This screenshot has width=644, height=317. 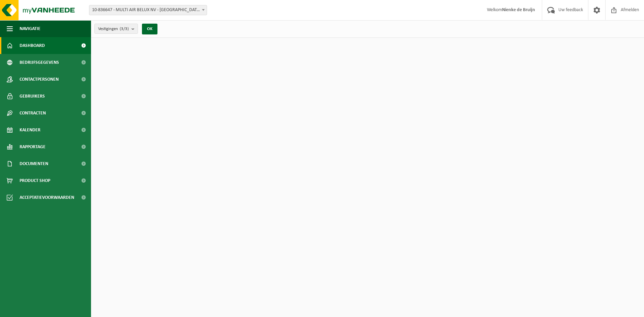 What do you see at coordinates (47, 198) in the screenshot?
I see `span: Acceptatievoorwaarden` at bounding box center [47, 198].